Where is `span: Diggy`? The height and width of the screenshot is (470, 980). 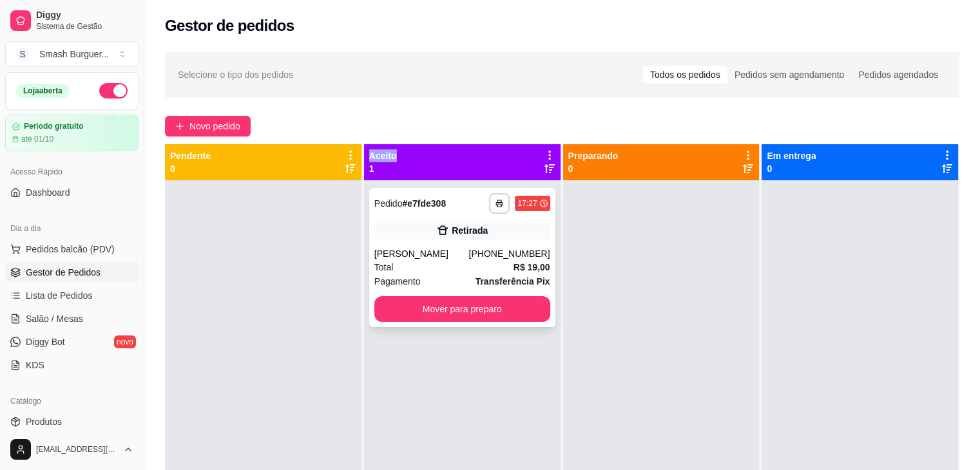 span: Diggy is located at coordinates (84, 16).